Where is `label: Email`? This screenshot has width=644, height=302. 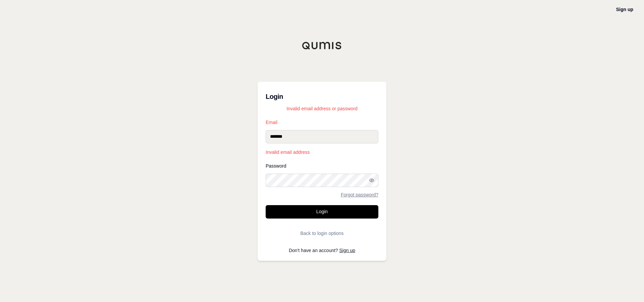 label: Email is located at coordinates (322, 122).